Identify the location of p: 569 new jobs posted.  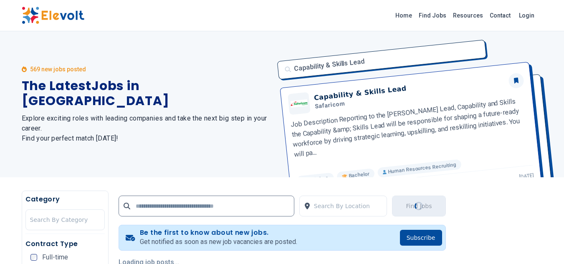
(58, 69).